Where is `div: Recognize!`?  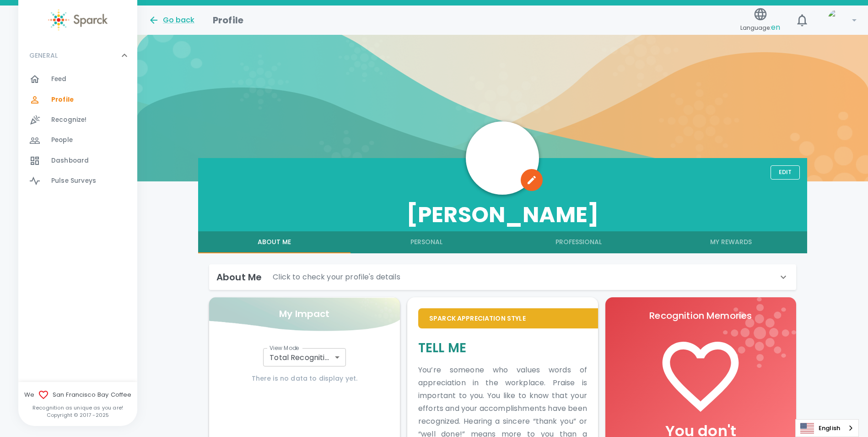
div: Recognize! is located at coordinates (78, 120).